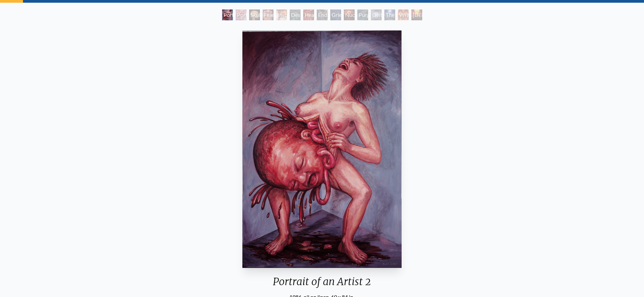 This screenshot has width=644, height=297. What do you see at coordinates (390, 15) in the screenshot?
I see `div: The Soul Finds It's Way` at bounding box center [390, 15].